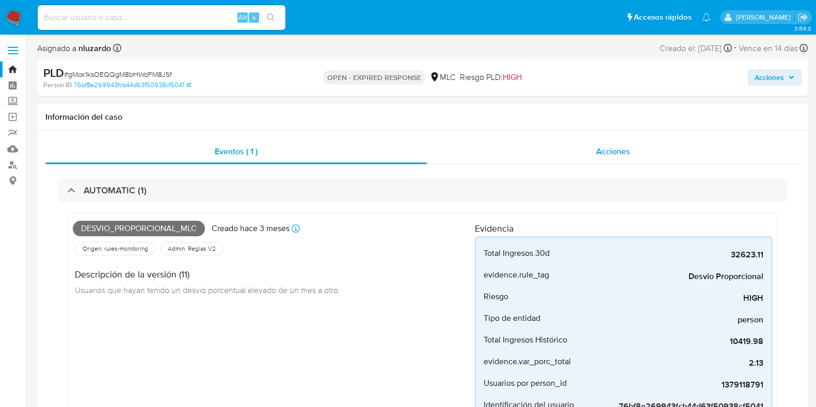 Image resolution: width=816 pixels, height=407 pixels. What do you see at coordinates (208, 275) in the screenshot?
I see `h4: Descripción de la versión (11)` at bounding box center [208, 275].